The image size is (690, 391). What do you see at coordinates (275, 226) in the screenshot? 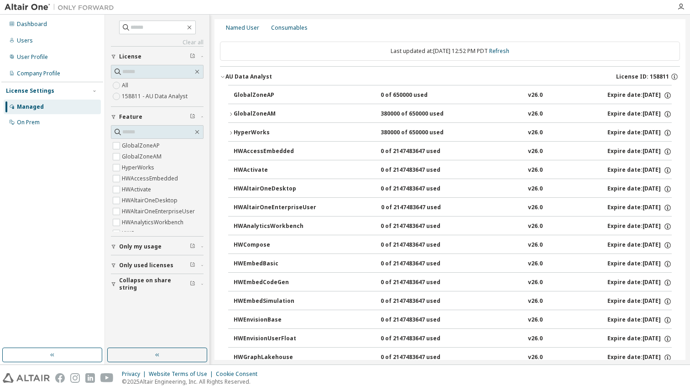
I see `div: HWAnalyticsWorkbench` at bounding box center [275, 226].